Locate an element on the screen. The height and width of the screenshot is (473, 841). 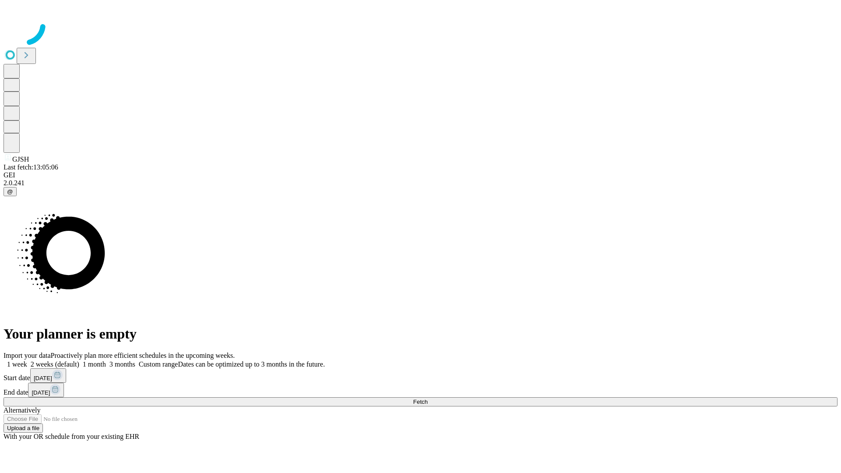
button: Fetch is located at coordinates (421, 402).